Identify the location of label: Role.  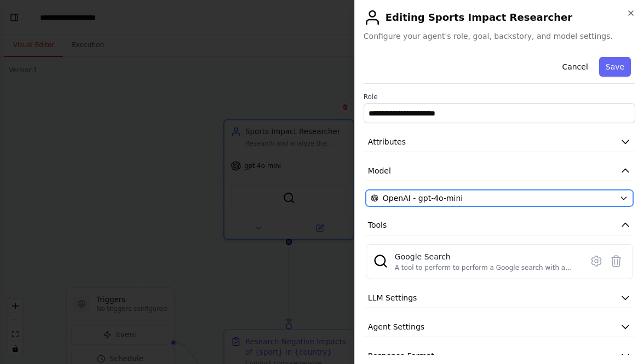
(500, 97).